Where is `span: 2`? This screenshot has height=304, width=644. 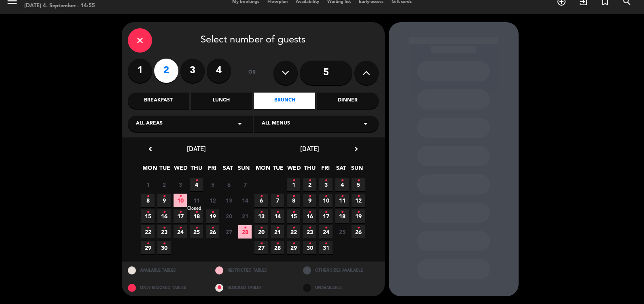
span: 2 is located at coordinates (164, 184).